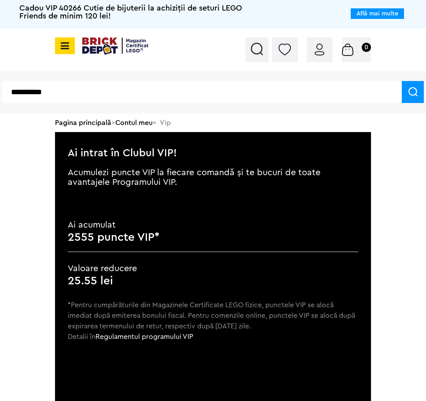  Describe the element at coordinates (134, 123) in the screenshot. I see `a: Contul meu` at that location.